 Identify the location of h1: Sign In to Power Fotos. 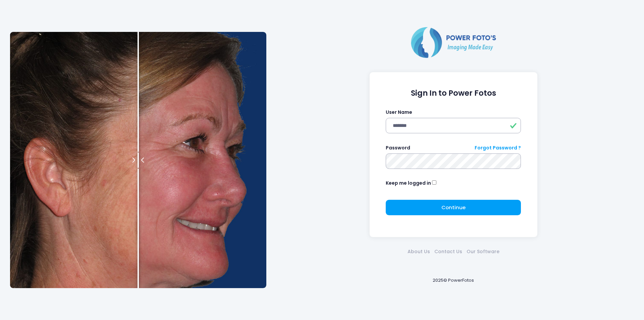
(453, 93).